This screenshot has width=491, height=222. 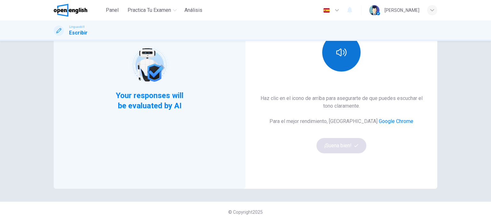 I want to click on img: OpenEnglish logo, so click(x=70, y=10).